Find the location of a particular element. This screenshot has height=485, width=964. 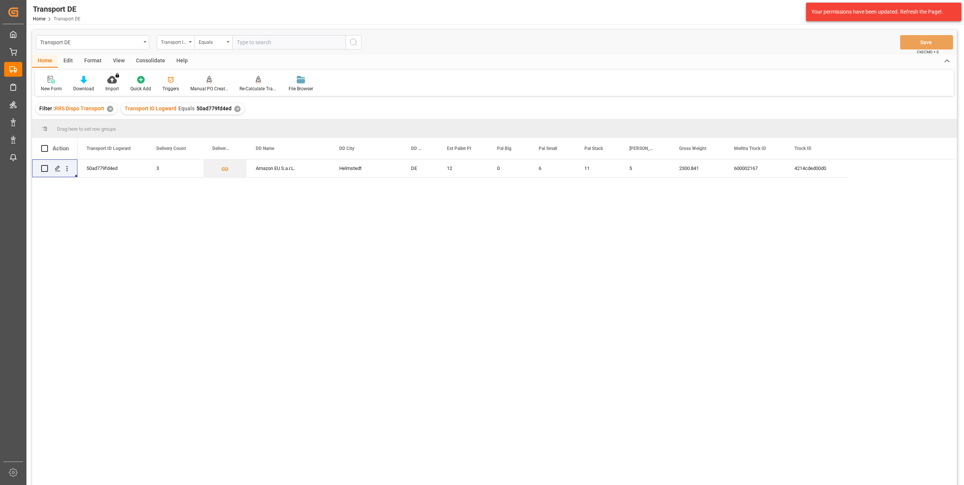

div: Amazon EU S.a.r.L. is located at coordinates (288, 168).